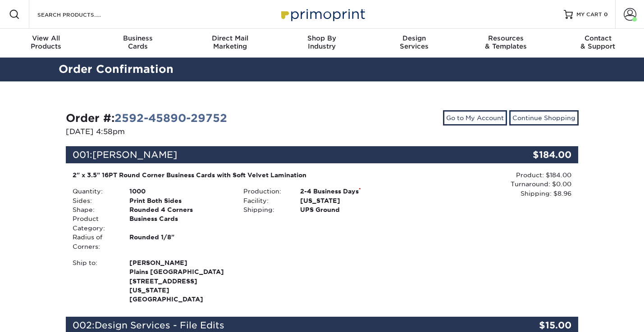 Image resolution: width=644 pixels, height=332 pixels. I want to click on a: Direct MailMarketing, so click(230, 43).